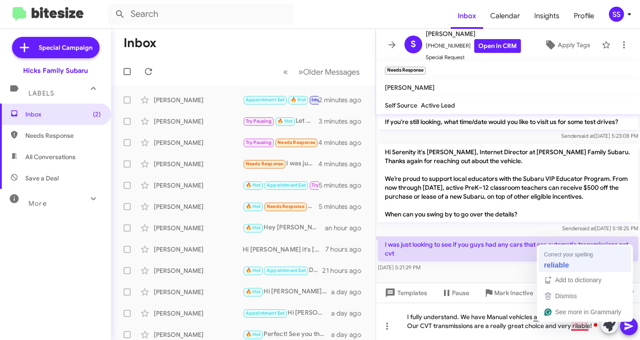 This screenshot has height=340, width=640. I want to click on button: Next, so click(329, 72).